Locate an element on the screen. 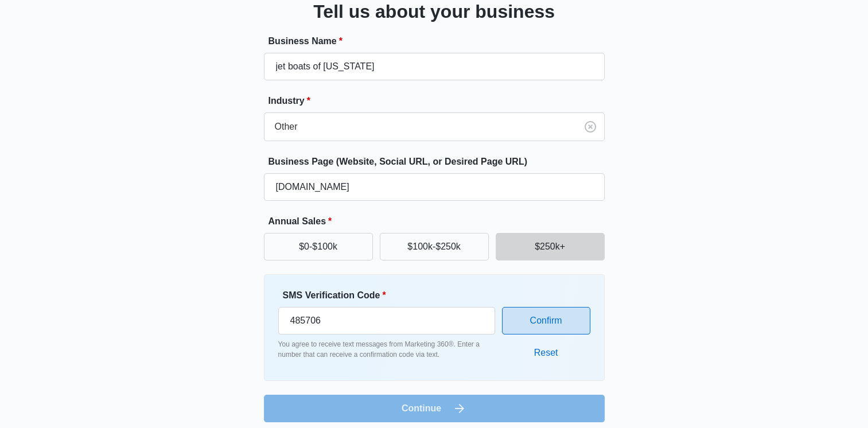 This screenshot has width=868, height=428. button: Confirm is located at coordinates (546, 321).